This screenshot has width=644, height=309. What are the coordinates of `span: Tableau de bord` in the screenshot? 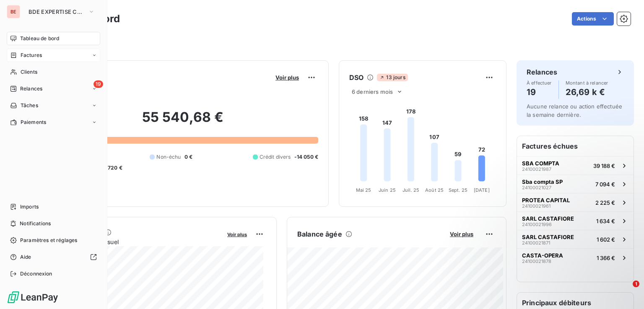 It's located at (39, 38).